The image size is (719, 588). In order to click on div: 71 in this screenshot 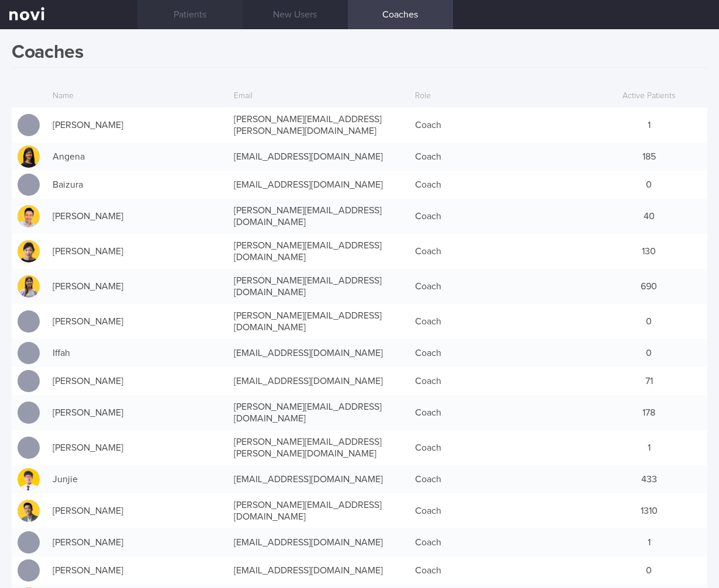, I will do `click(649, 381)`.